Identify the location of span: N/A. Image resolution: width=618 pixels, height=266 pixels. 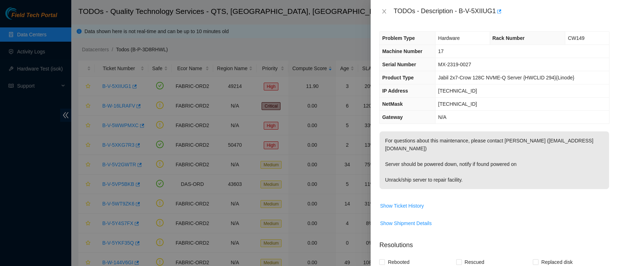
(442, 117).